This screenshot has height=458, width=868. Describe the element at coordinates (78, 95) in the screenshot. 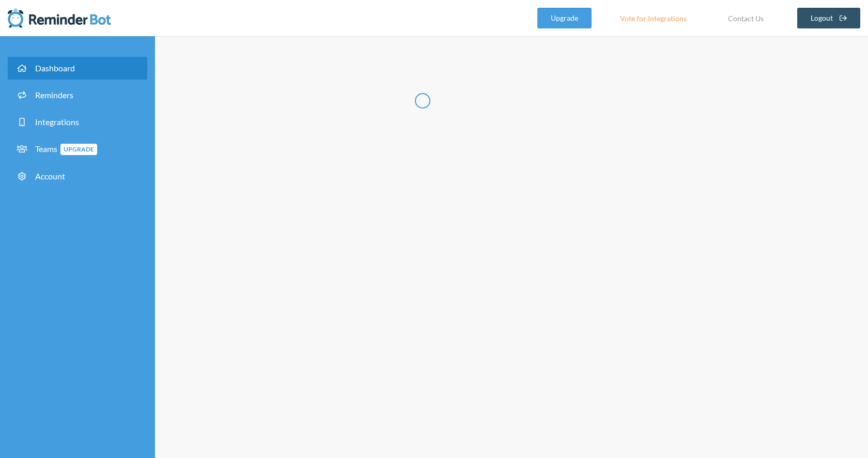

I see `a: Reminders` at that location.